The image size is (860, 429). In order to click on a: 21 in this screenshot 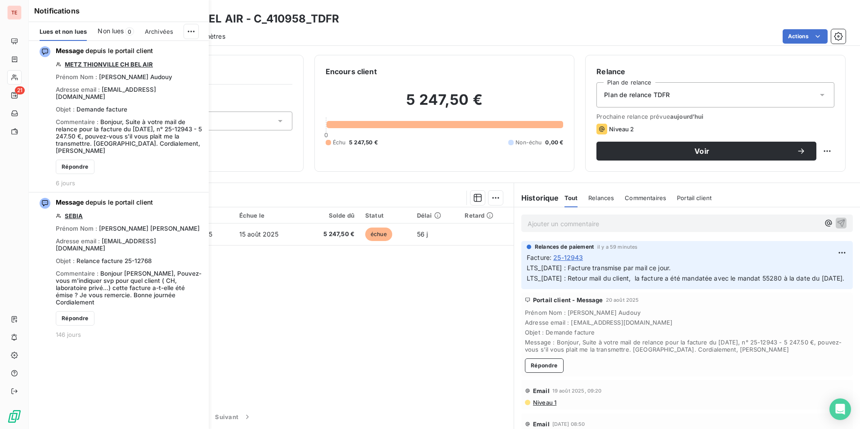, I will do `click(14, 95)`.